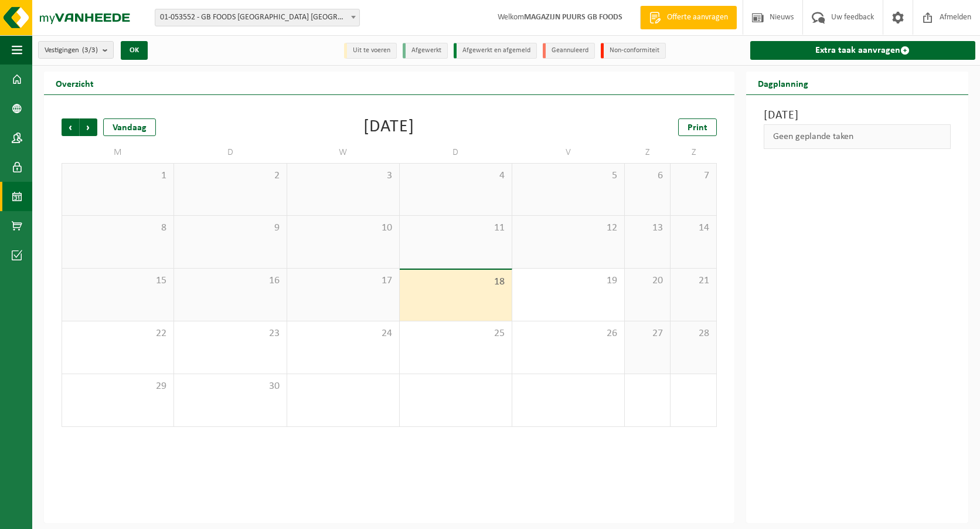 The height and width of the screenshot is (529, 980). Describe the element at coordinates (568, 176) in the screenshot. I see `span: 5` at that location.